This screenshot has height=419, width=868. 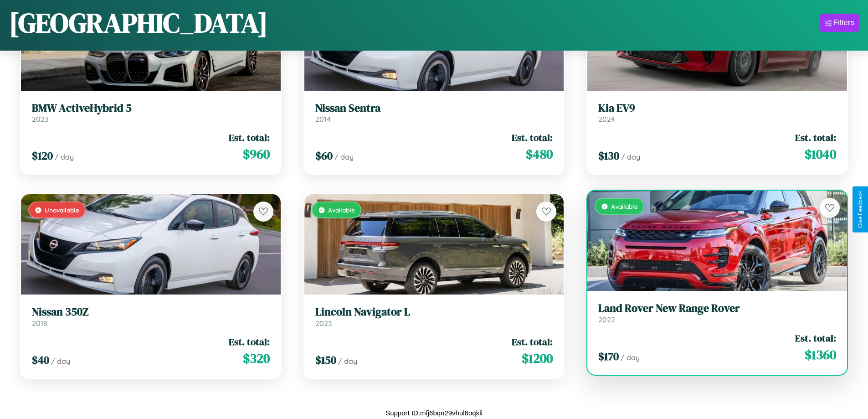 What do you see at coordinates (323, 119) in the screenshot?
I see `span: 2014` at bounding box center [323, 119].